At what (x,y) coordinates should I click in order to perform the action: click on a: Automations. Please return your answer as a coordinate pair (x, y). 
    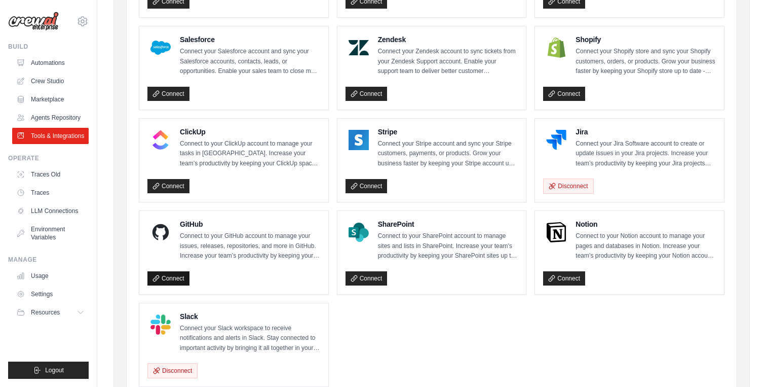
    Looking at the image, I should click on (50, 63).